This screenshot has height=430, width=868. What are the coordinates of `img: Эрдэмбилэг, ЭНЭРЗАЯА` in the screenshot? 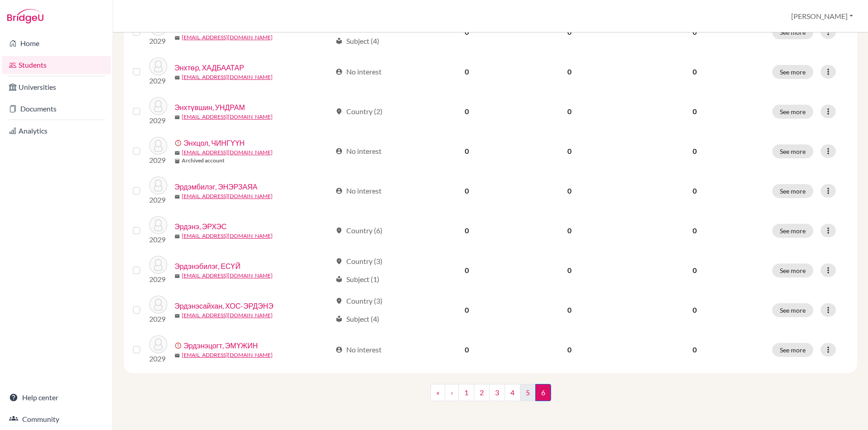 It's located at (158, 186).